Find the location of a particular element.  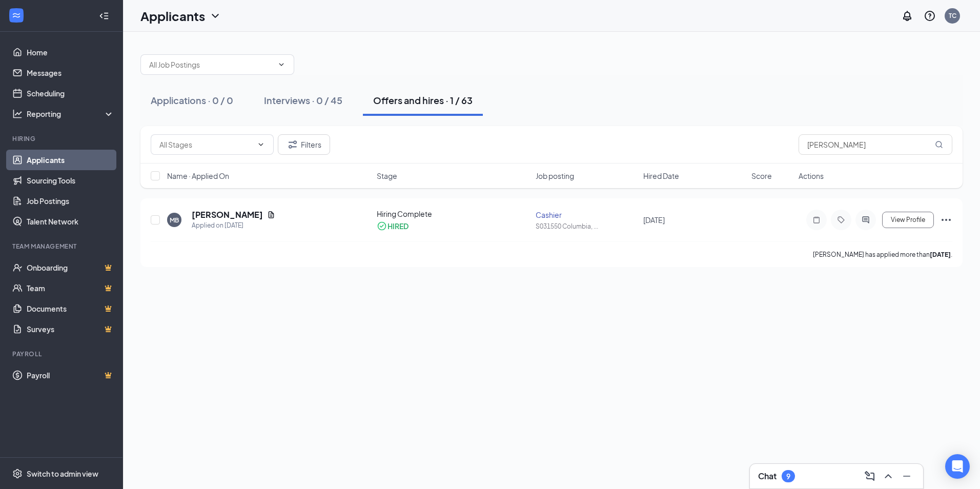

span: Hired Date is located at coordinates (661, 176).